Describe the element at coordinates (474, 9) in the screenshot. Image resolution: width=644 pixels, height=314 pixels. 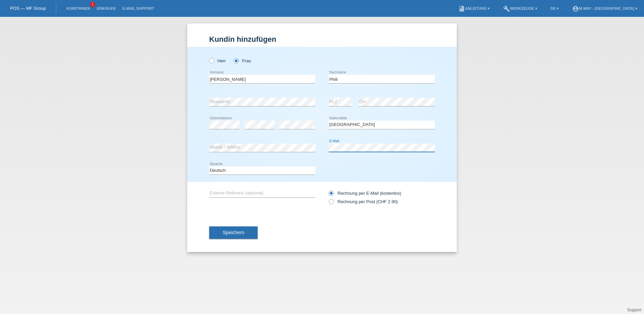
I see `a: bookAnleitung ▾` at that location.